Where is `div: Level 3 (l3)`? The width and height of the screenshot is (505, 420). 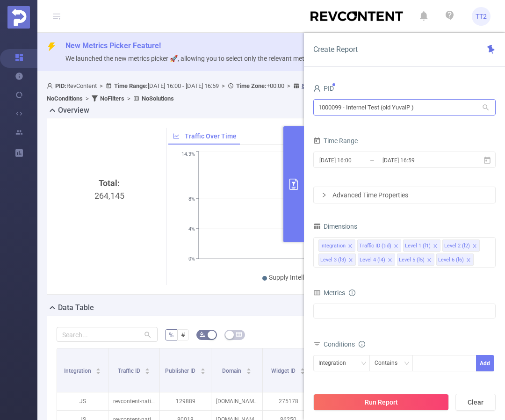 div: Level 3 (l3) is located at coordinates (333, 260).